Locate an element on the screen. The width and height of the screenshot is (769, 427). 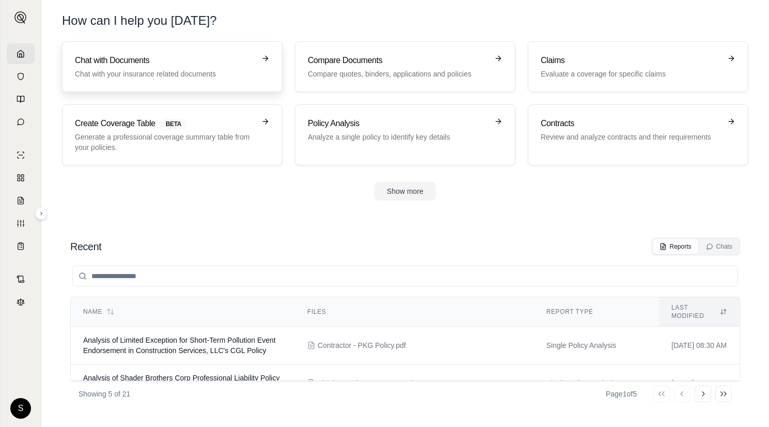
a: Create Coverage TableBETAGenerate a professional coverage summary table from your policies. is located at coordinates (172, 135).